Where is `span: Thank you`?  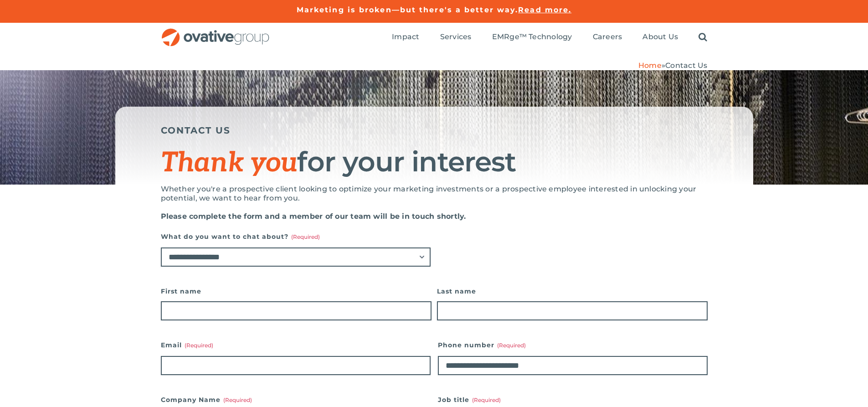 span: Thank you is located at coordinates (229, 163).